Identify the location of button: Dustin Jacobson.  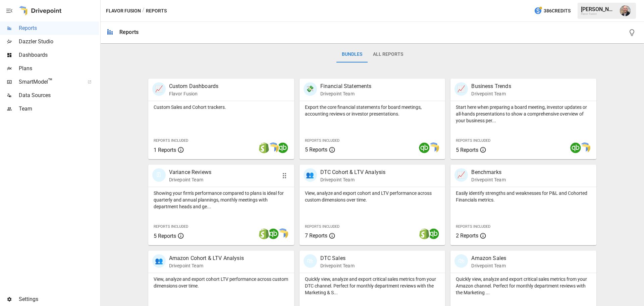
(625, 11).